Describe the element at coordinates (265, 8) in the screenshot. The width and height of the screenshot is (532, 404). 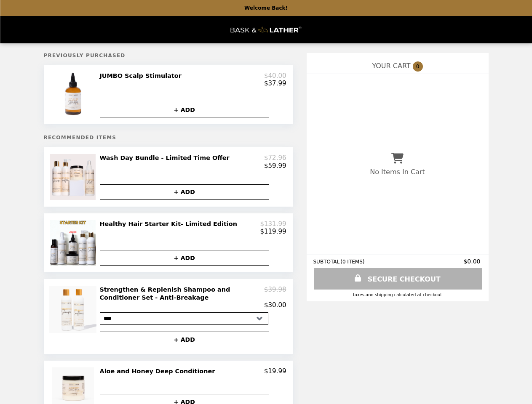
I see `p: Welcome Back!` at that location.